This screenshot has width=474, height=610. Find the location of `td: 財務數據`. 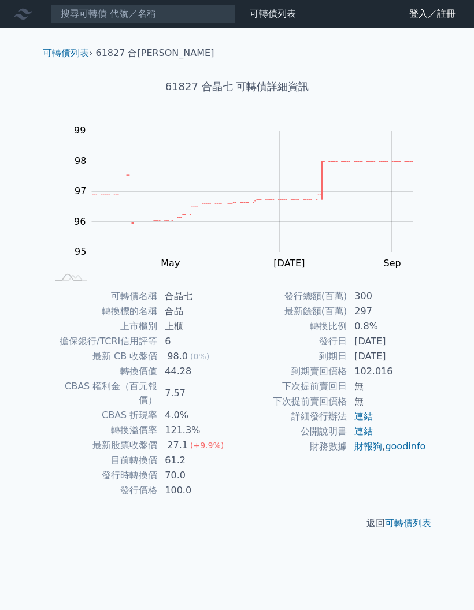

td: 財務數據 is located at coordinates (292, 446).